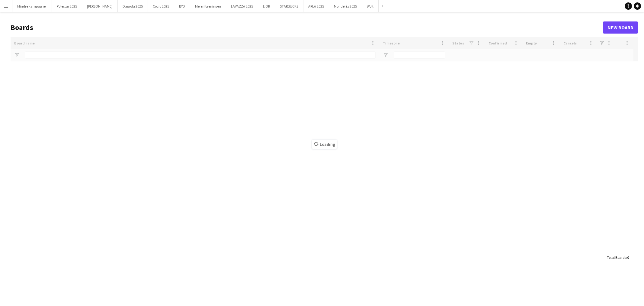 The height and width of the screenshot is (306, 644). What do you see at coordinates (370, 6) in the screenshot?
I see `button: Wolt` at bounding box center [370, 6].